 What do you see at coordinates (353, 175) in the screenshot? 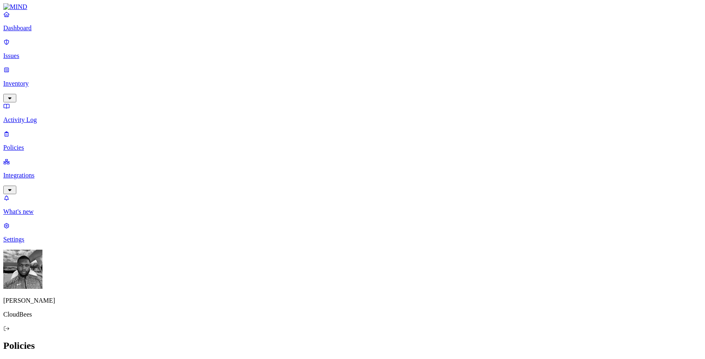
I see `a: Integrations` at bounding box center [353, 175].